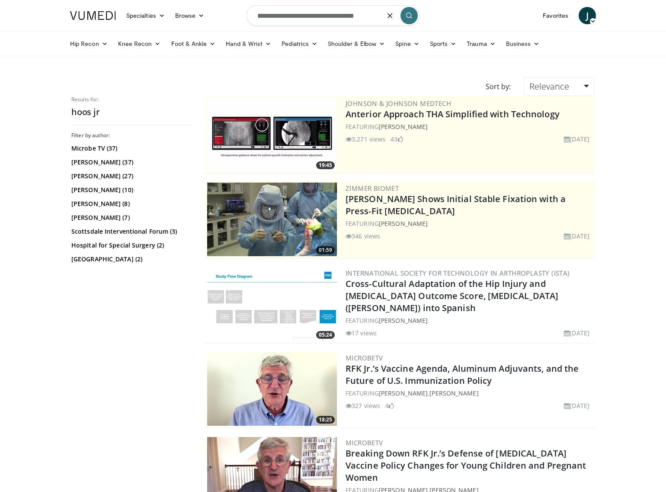  What do you see at coordinates (469, 393) in the screenshot?
I see `div: FEATURING ,` at bounding box center [469, 393].